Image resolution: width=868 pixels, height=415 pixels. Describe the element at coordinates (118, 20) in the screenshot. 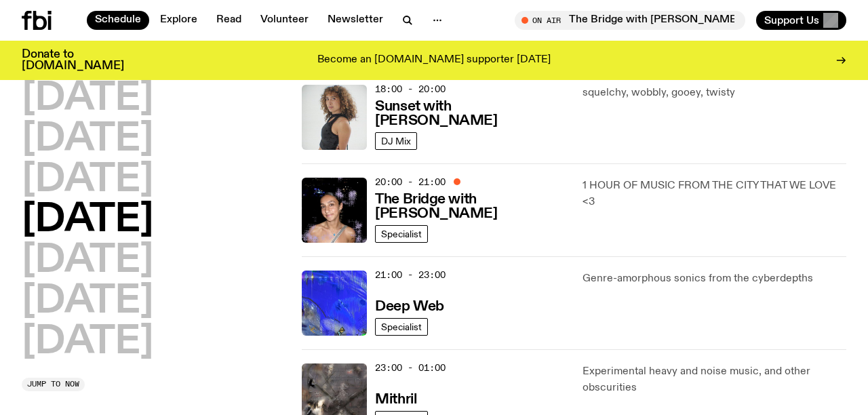

I see `a: Schedule` at that location.